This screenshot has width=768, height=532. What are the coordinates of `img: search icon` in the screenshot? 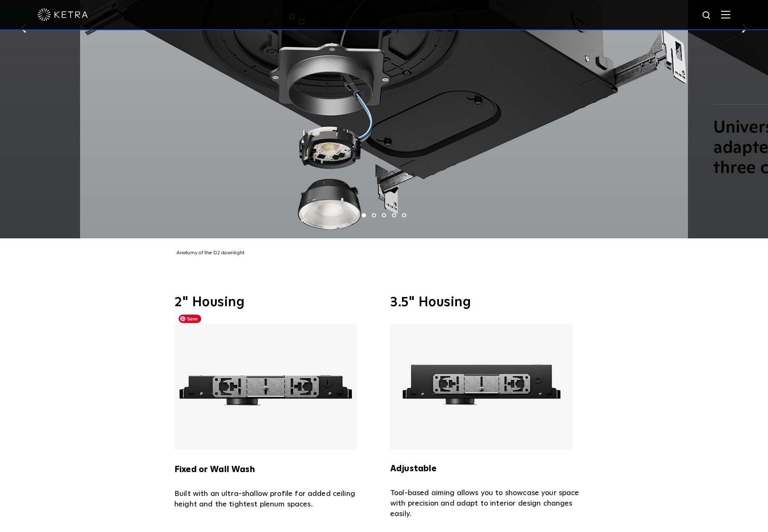 It's located at (707, 15).